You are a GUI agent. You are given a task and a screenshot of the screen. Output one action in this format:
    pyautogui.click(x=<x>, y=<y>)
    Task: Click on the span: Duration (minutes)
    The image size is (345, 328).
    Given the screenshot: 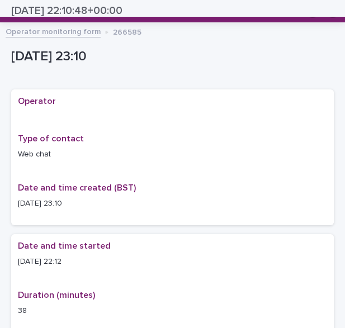 What is the action you would take?
    pyautogui.click(x=56, y=295)
    